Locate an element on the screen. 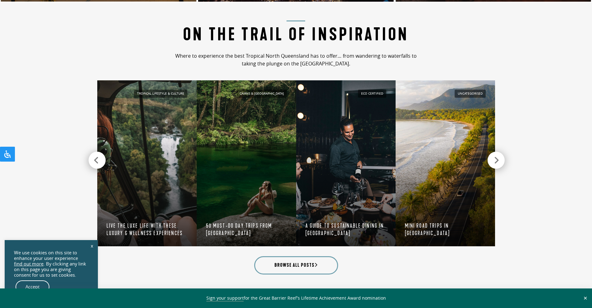  a: private helicopter flight over daintree waterfall Tropical Lifestyle & Culture Live the luxe life... is located at coordinates (147, 163).